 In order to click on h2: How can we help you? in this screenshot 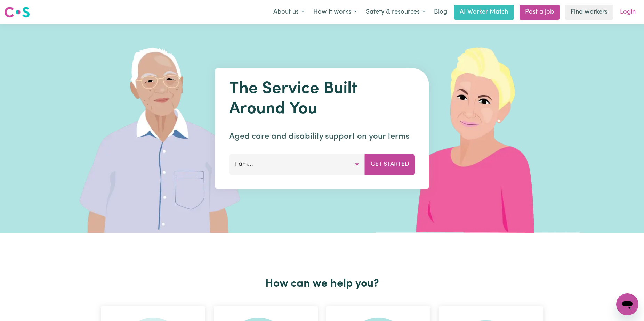, I will do `click(322, 284)`.